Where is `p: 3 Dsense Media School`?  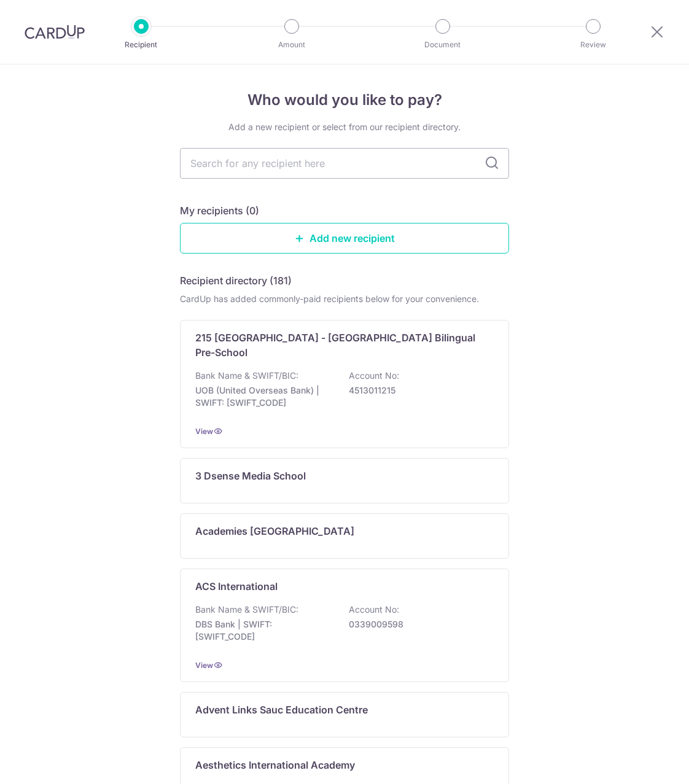
p: 3 Dsense Media School is located at coordinates (250, 476).